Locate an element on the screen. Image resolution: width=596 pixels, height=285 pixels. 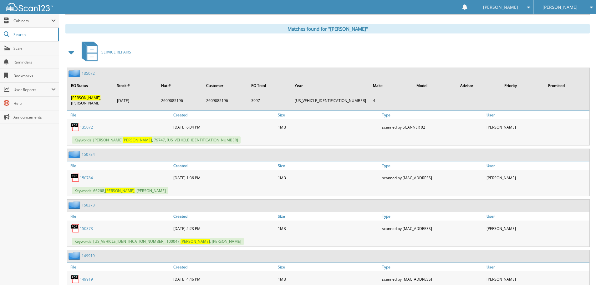
span: Cabinets is located at coordinates (32, 21).